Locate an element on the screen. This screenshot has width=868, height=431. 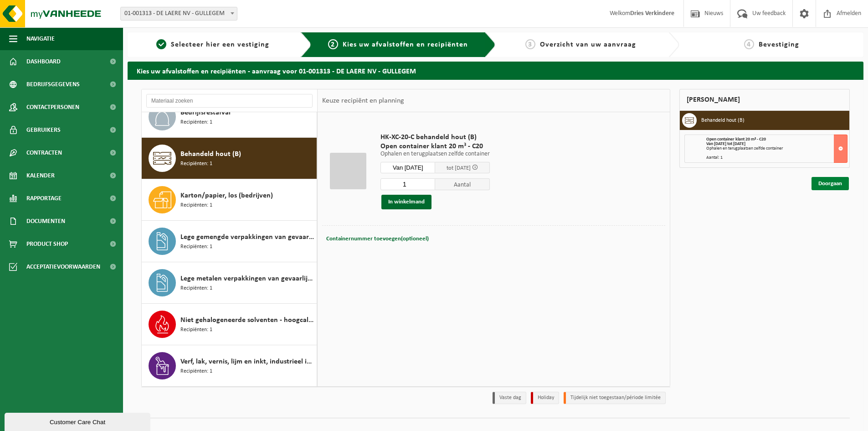
span: Contactpersonen is located at coordinates (53, 107).